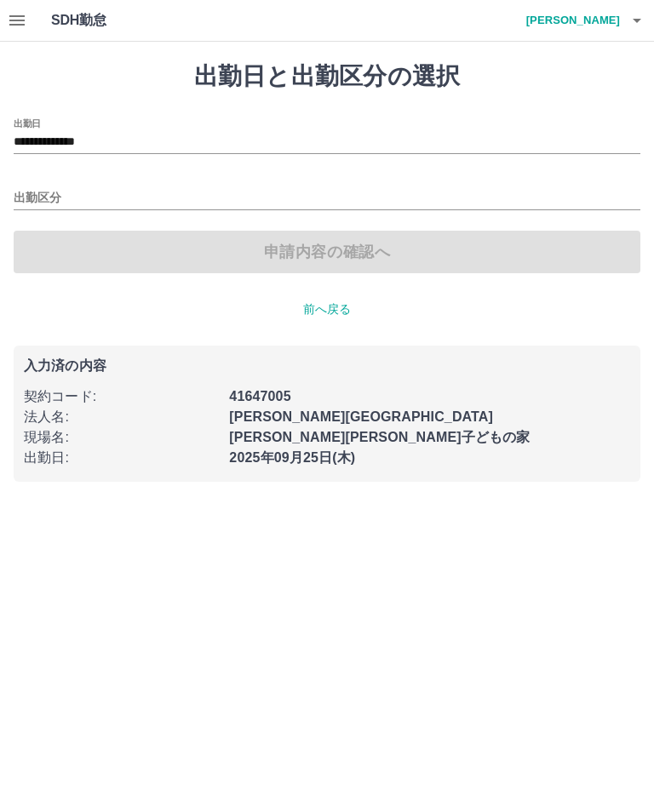 This screenshot has height=812, width=654. I want to click on p: 契約コード :, so click(121, 397).